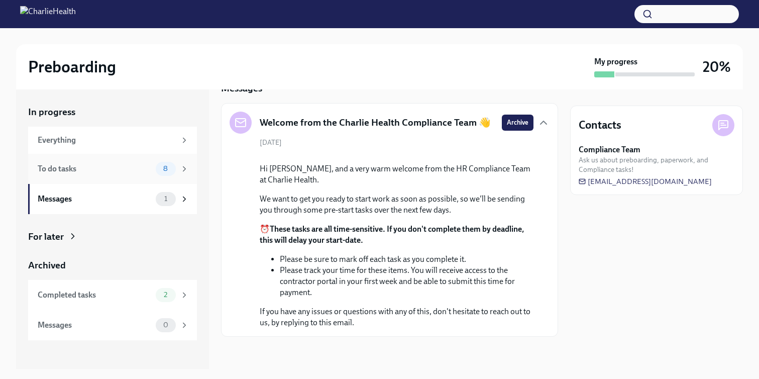  What do you see at coordinates (165, 295) in the screenshot?
I see `span: 2` at bounding box center [165, 295].